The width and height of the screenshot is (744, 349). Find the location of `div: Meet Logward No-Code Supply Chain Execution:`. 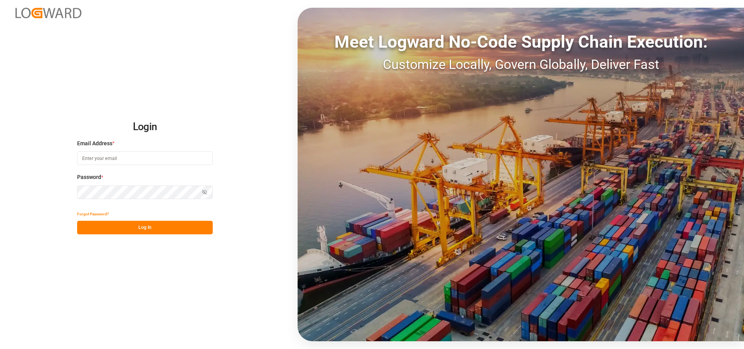

div: Meet Logward No-Code Supply Chain Execution: is located at coordinates (521, 42).